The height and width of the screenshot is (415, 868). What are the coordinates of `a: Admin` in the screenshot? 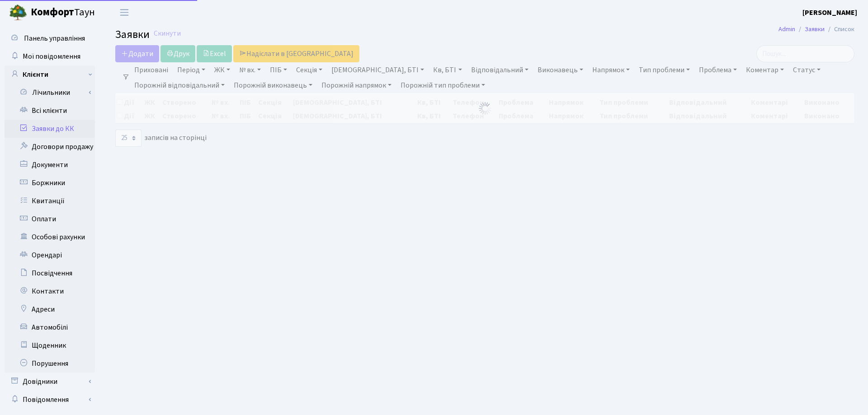 It's located at (786, 29).